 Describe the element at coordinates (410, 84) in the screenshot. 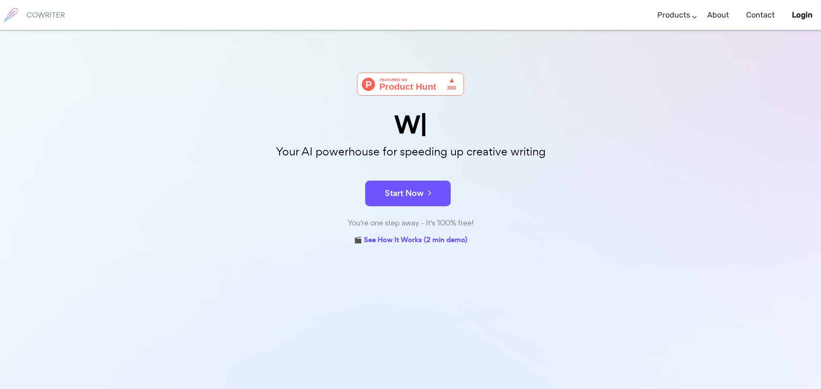

I see `img: Cowriter - Your AI buddy for speeding up creative writing | Product Hunt` at that location.